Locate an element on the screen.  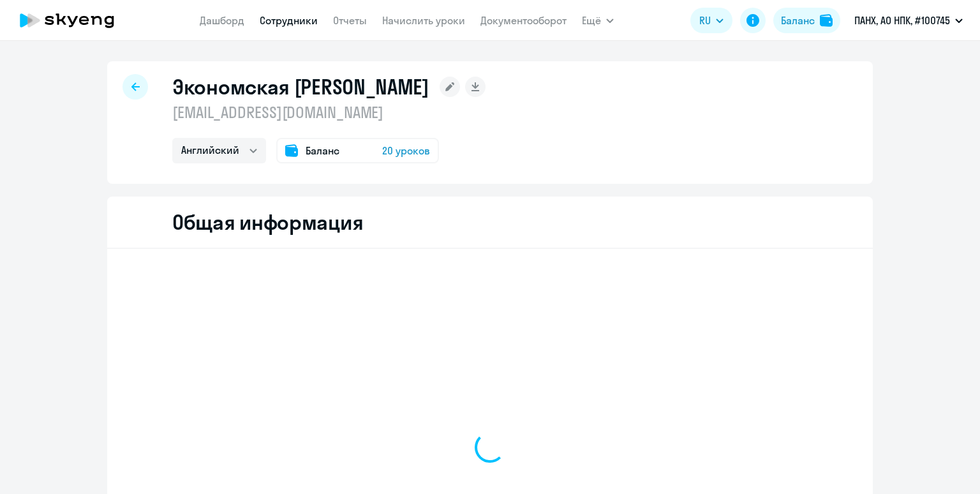
span: Баланс is located at coordinates (322, 150).